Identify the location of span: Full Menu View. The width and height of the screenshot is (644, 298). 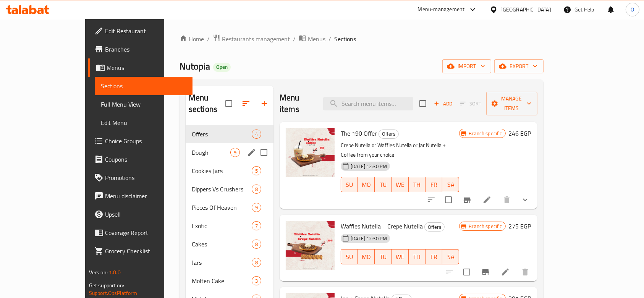
(144, 104).